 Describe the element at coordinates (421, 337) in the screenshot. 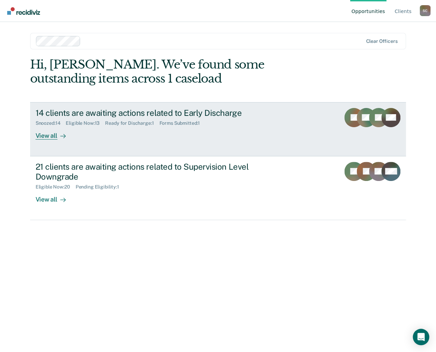

I see `div: Open Intercom Messenger` at that location.